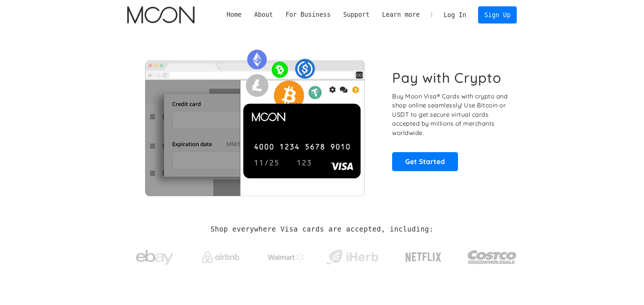  What do you see at coordinates (286, 255) in the screenshot?
I see `a: Walmart` at bounding box center [286, 255].